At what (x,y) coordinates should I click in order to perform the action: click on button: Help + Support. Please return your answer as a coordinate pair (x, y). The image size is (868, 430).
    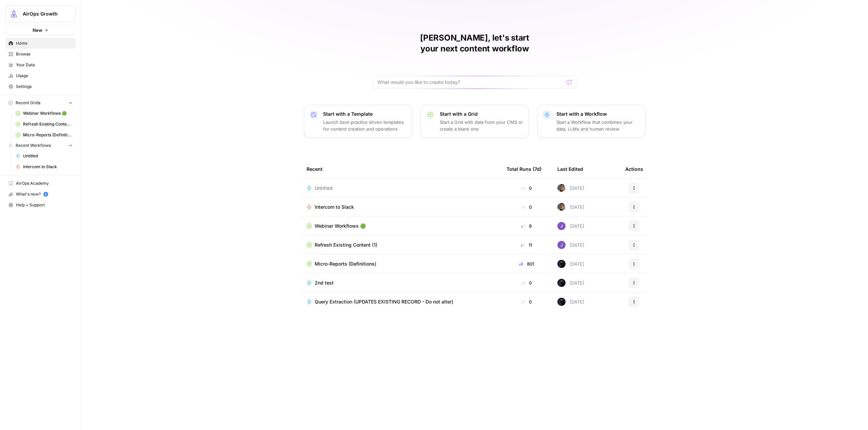
    Looking at the image, I should click on (41, 205).